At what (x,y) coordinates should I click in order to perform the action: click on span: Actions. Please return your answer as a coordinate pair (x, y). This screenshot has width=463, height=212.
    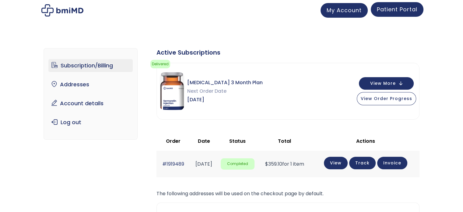
    Looking at the image, I should click on (366, 141).